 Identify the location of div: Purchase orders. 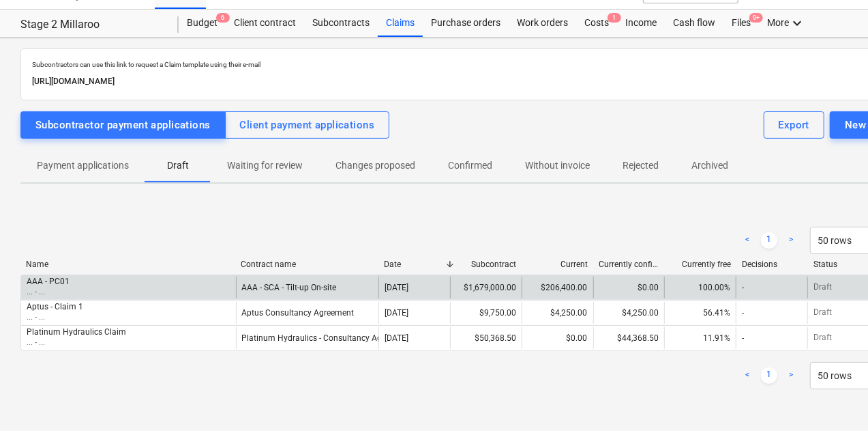
(466, 23).